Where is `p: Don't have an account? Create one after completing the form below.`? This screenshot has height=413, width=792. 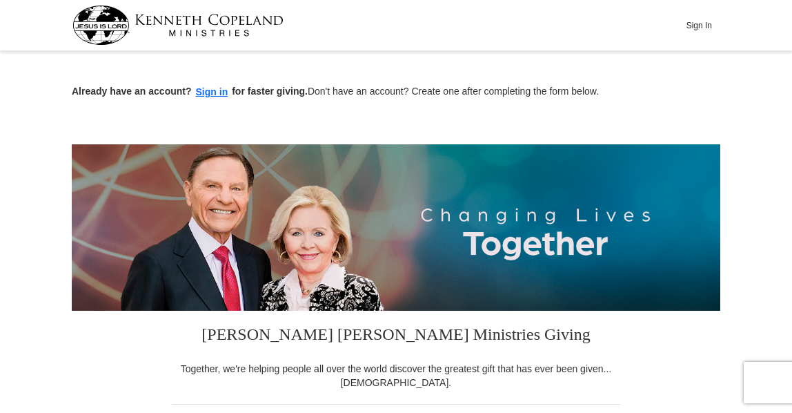
p: Don't have an account? Create one after completing the form below. is located at coordinates (396, 92).